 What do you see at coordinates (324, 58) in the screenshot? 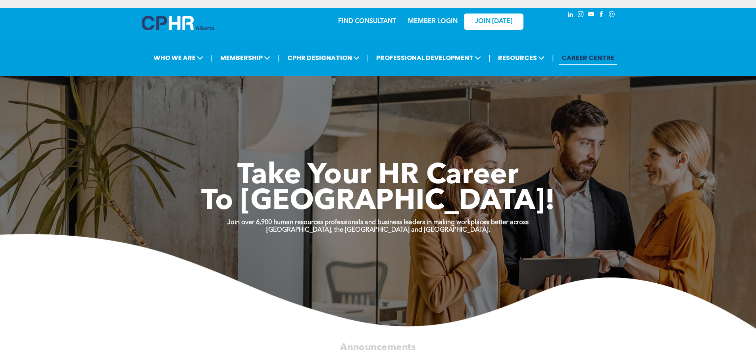
I see `span: CPHR DESIGNATION` at bounding box center [324, 58].